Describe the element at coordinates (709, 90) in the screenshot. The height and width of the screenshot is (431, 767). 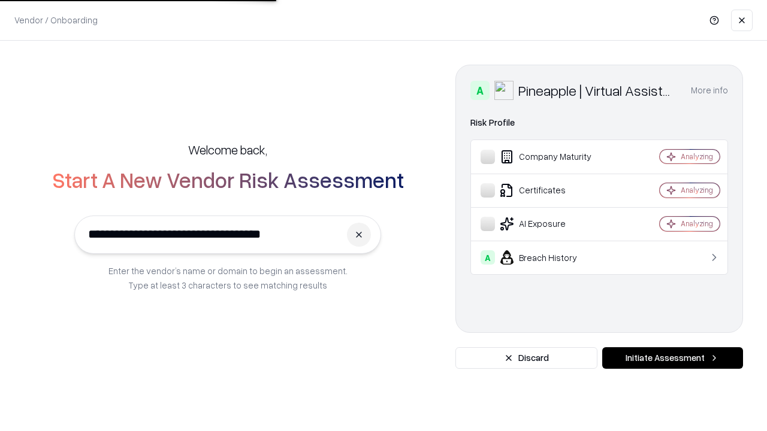
I see `button: More info` at that location.